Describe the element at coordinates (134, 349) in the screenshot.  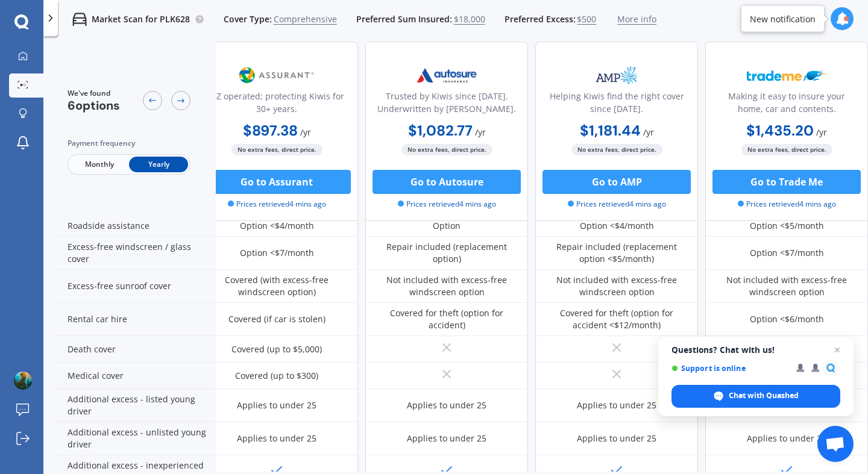
I see `div: Death cover` at that location.